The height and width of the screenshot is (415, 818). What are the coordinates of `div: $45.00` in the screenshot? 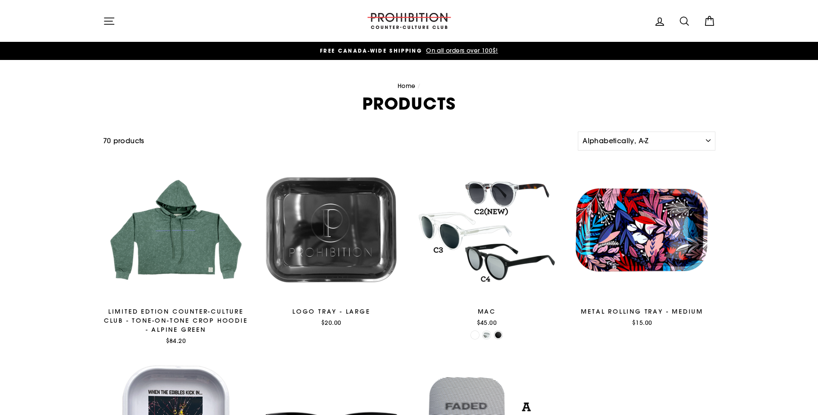 It's located at (487, 322).